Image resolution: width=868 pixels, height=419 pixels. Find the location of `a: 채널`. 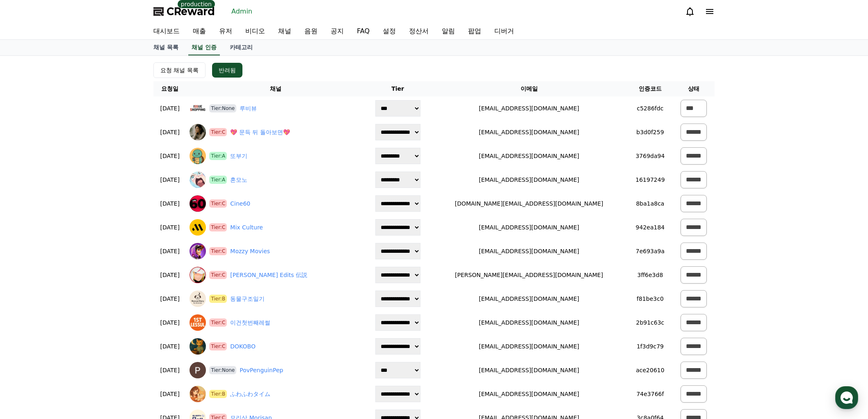

a: 채널 is located at coordinates (284, 31).